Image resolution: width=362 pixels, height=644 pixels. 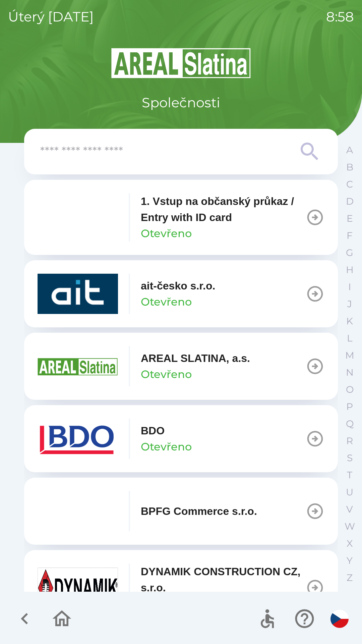 What do you see at coordinates (181, 439) in the screenshot?
I see `button: BDOOtevřeno` at bounding box center [181, 439].